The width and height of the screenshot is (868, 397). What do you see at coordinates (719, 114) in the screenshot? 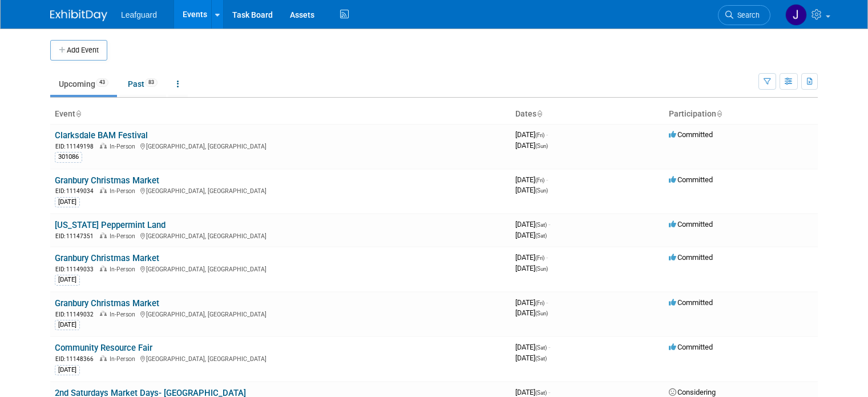
I see `a: Sort by Participation Type` at bounding box center [719, 114].